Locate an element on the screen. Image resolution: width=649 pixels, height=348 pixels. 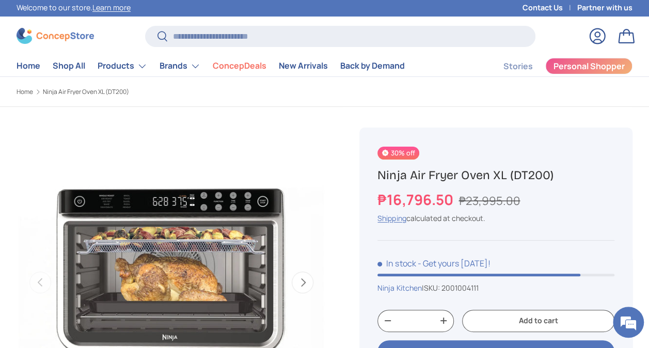
nav: Secondary is located at coordinates (556, 66).